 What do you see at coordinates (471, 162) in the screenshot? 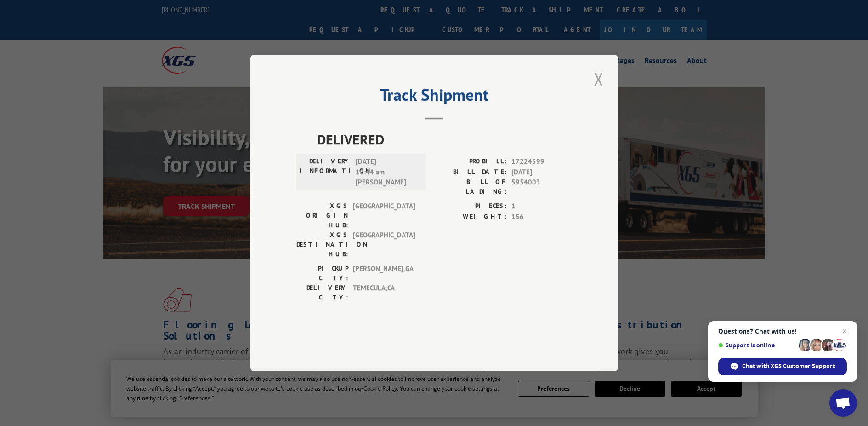
I see `label: PROBILL:` at bounding box center [471, 162].